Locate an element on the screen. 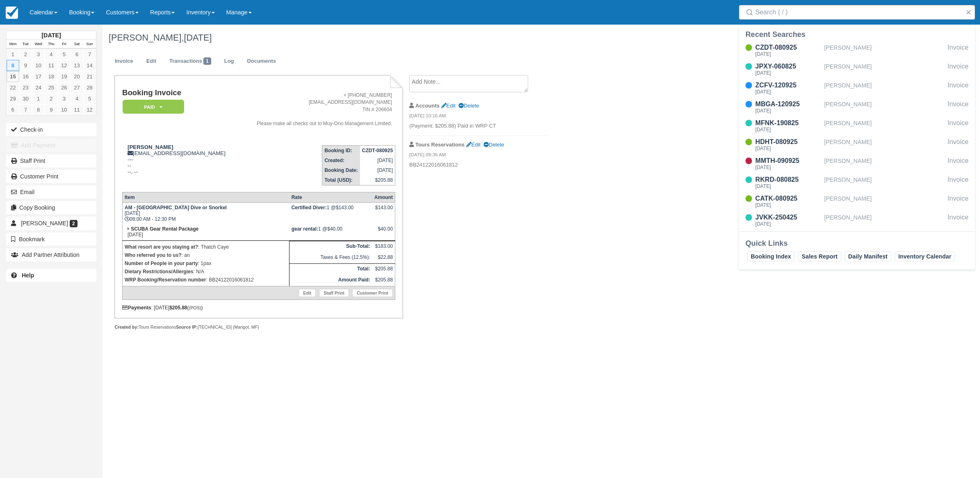  button: Add Payment is located at coordinates (51, 146).